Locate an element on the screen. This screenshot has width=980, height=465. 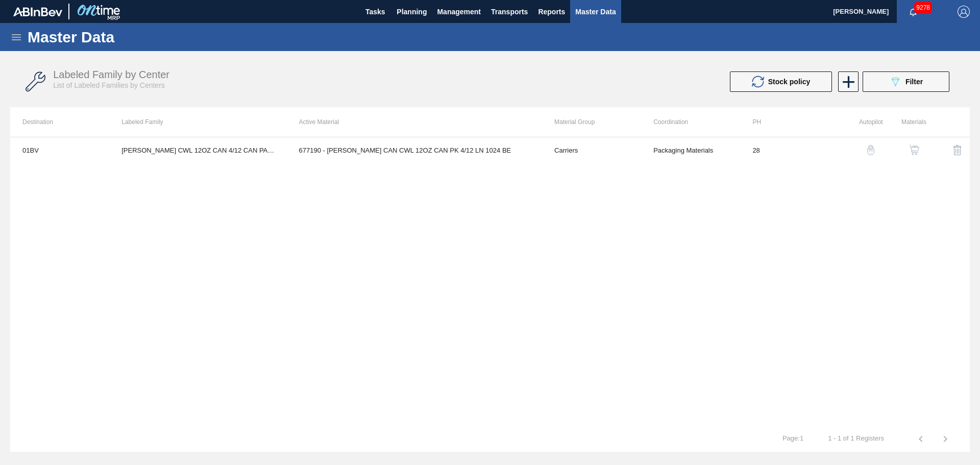
span: Reports is located at coordinates (552, 12).